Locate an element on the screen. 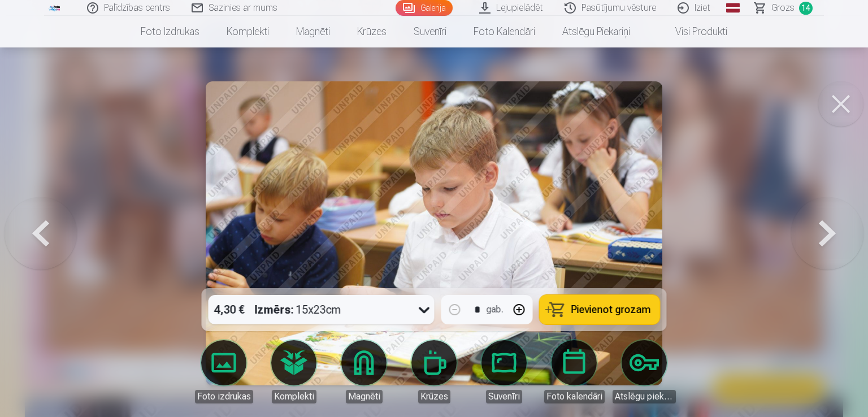 Image resolution: width=868 pixels, height=417 pixels. span: 14 is located at coordinates (806, 8).